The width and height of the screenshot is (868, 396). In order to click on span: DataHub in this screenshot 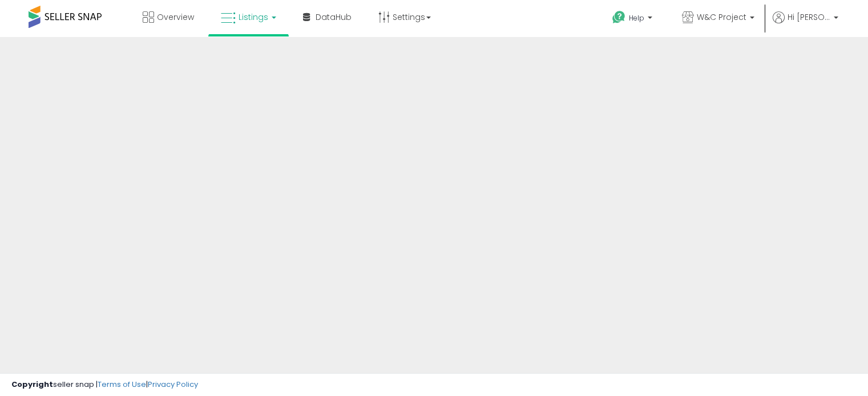, I will do `click(333, 17)`.